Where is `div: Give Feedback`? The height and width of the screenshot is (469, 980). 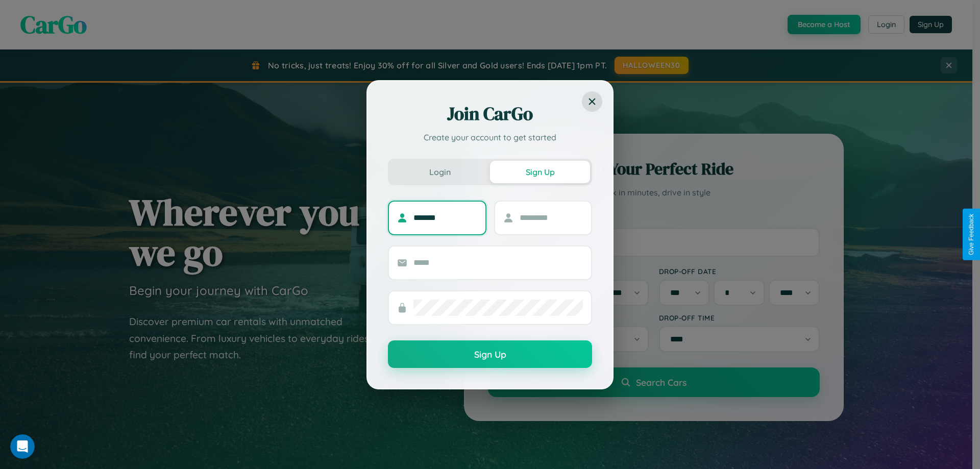
div: Give Feedback is located at coordinates (971, 234).